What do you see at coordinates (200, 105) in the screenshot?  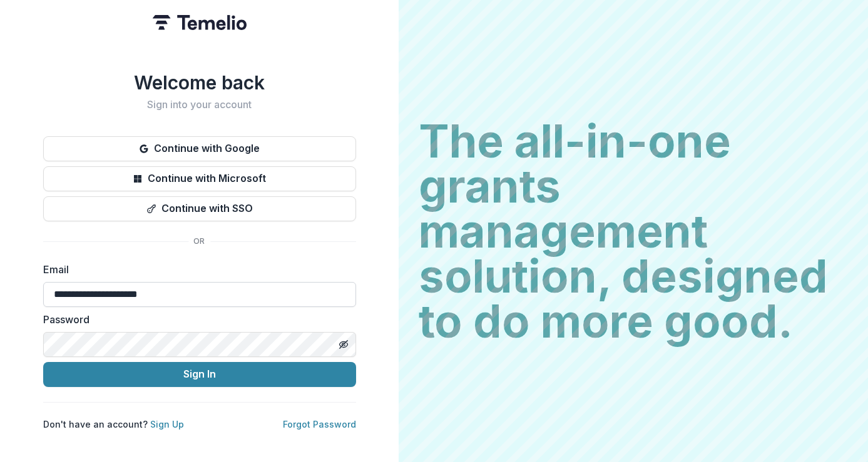 I see `h2: Sign into your account` at bounding box center [200, 105].